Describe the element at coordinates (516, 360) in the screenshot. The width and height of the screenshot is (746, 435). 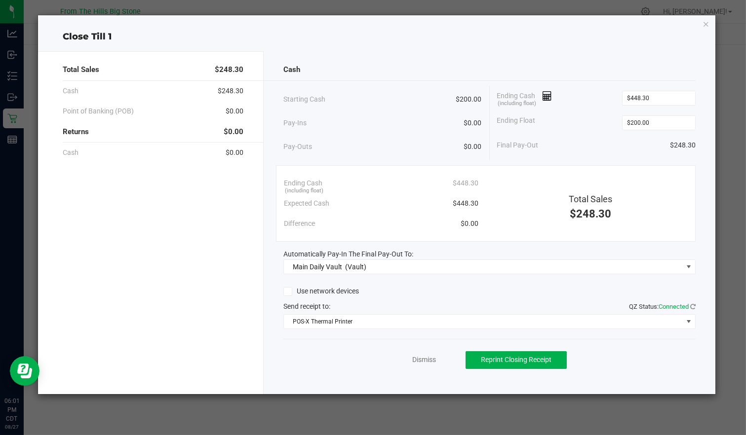
I see `span: Reprint Closing Receipt` at that location.